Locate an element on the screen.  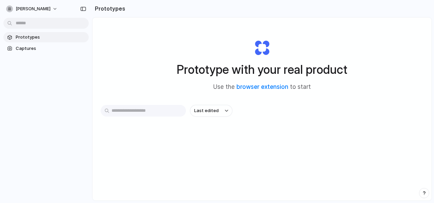
a: Prototypes is located at coordinates (46, 37).